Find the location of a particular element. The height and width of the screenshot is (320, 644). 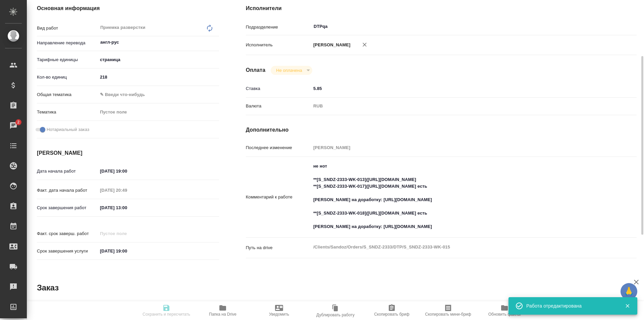

button: Удалить исполнителя is located at coordinates (364, 45).